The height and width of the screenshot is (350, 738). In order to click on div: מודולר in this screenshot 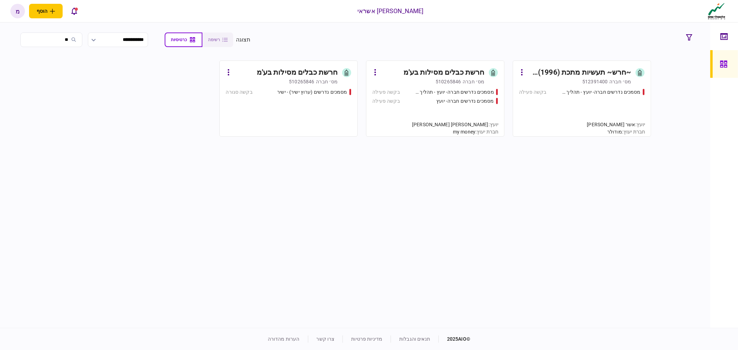, I will do `click(617, 132)`.